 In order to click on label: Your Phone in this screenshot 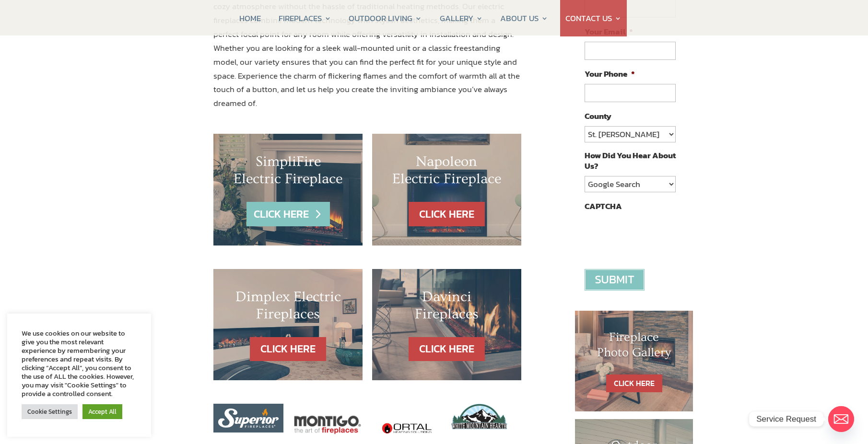, I will do `click(610, 74)`.